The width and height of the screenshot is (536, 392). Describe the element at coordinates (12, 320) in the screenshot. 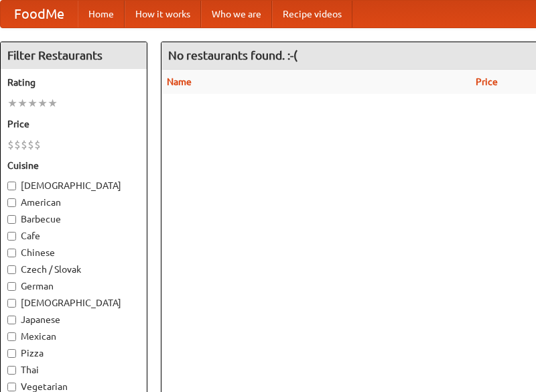

I see `input: Japanese` at that location.